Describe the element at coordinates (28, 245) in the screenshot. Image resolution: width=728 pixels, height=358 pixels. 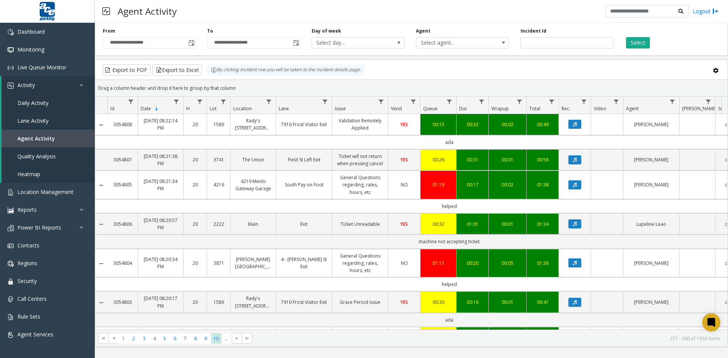
I see `span: Contacts` at that location.